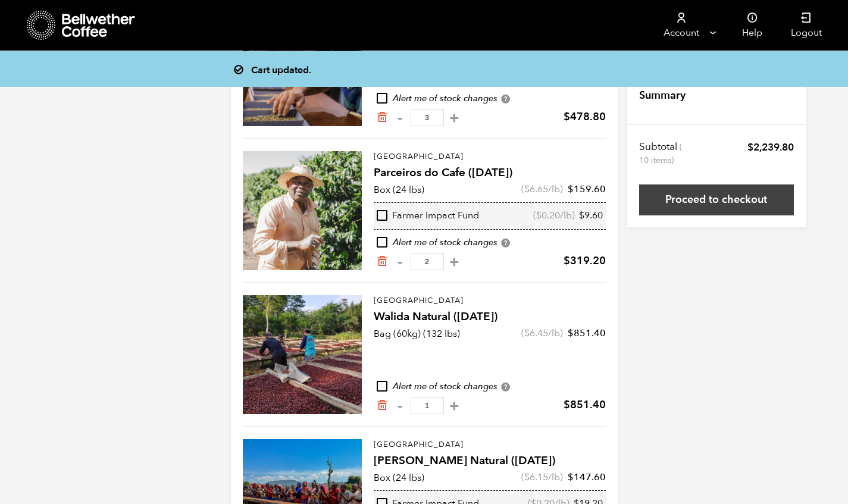 This screenshot has height=504, width=848. What do you see at coordinates (771, 147) in the screenshot?
I see `bdi: 2,239.80` at bounding box center [771, 147].